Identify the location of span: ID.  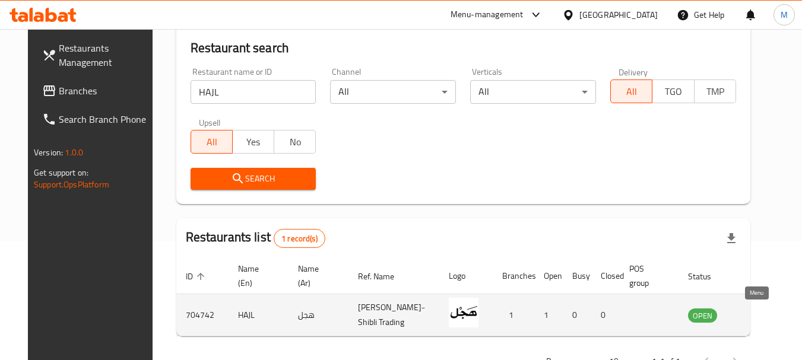
(197, 277).